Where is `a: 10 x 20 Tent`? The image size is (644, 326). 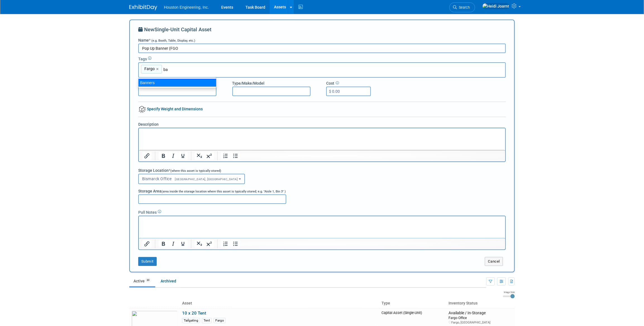 a: 10 x 20 Tent is located at coordinates (194, 313).